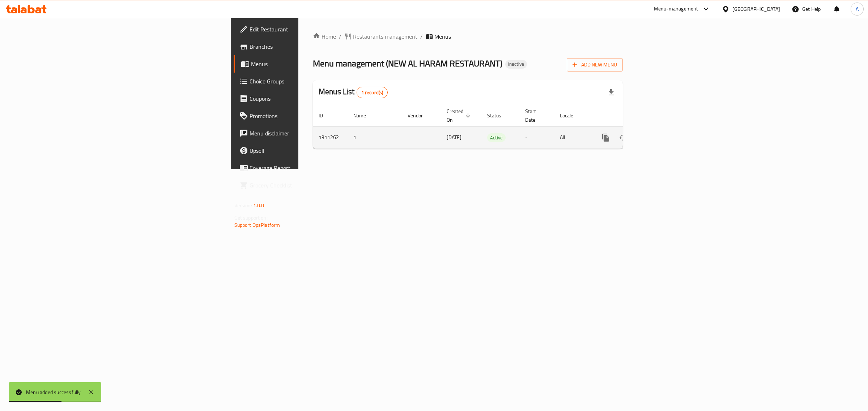  What do you see at coordinates (468, 36) in the screenshot?
I see `nav: breadcrumb` at bounding box center [468, 36].